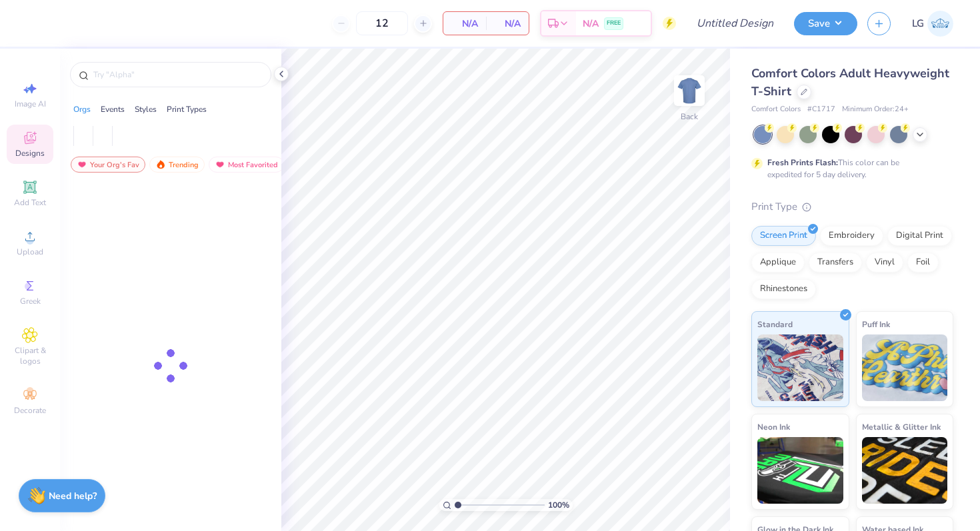  What do you see at coordinates (160, 165) in the screenshot?
I see `img: trending.gif` at bounding box center [160, 165].